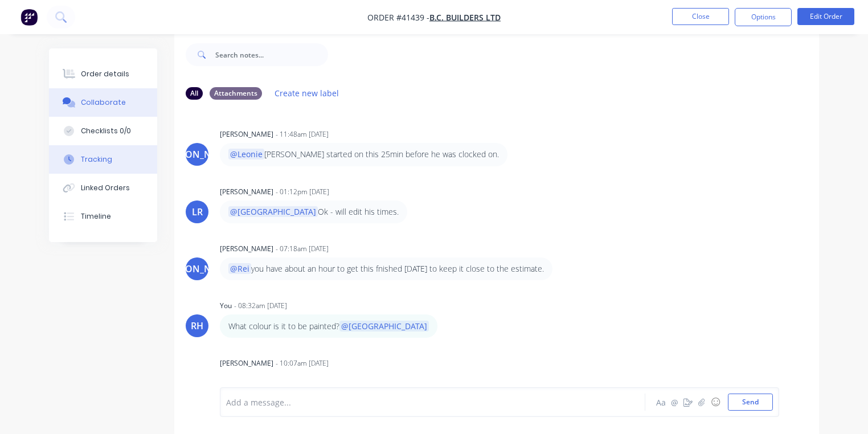 The height and width of the screenshot is (434, 868). I want to click on a: B.C. Builders LTD, so click(464, 17).